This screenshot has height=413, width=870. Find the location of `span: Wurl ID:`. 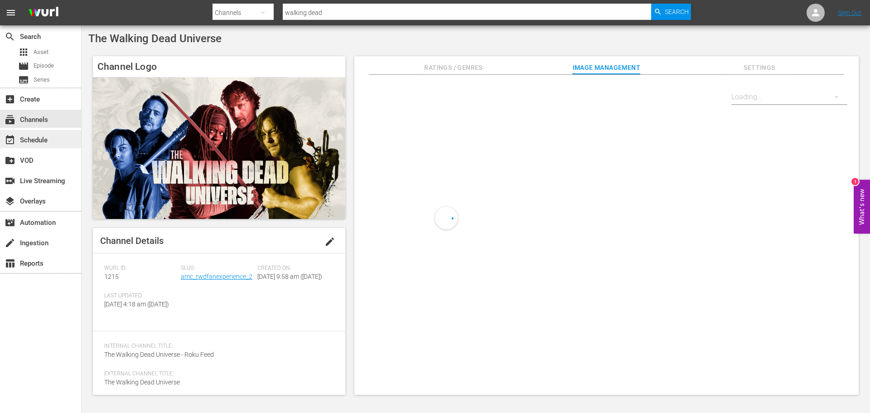

span: Wurl ID: is located at coordinates (140, 268).